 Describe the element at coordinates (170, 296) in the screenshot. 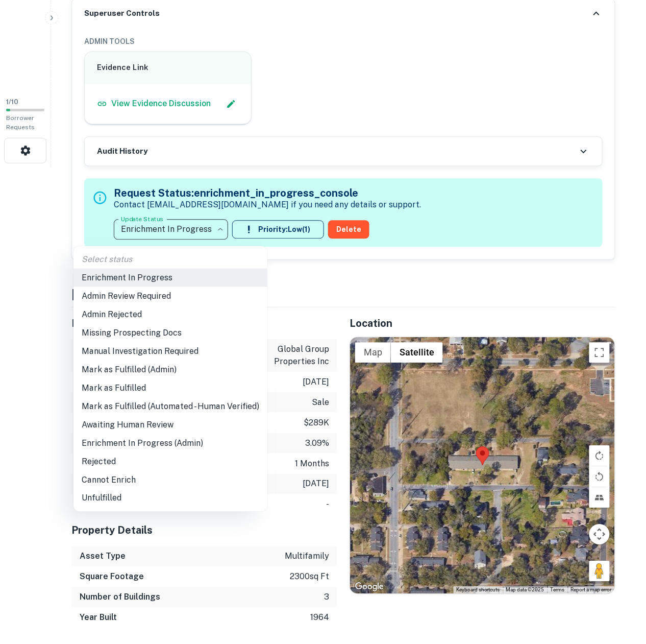

I see `li: Admin Review Required` at that location.